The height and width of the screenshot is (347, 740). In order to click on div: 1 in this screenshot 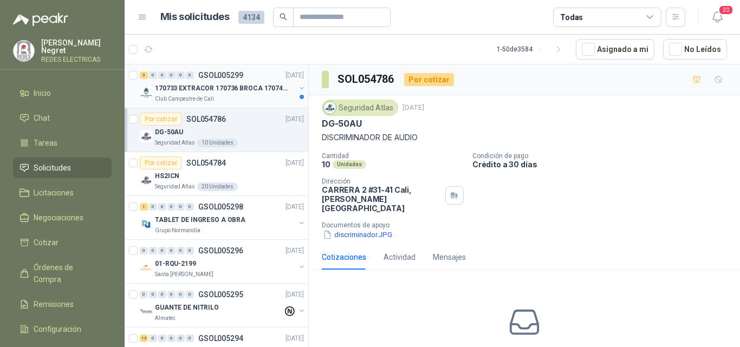, I will do `click(143, 207)`.